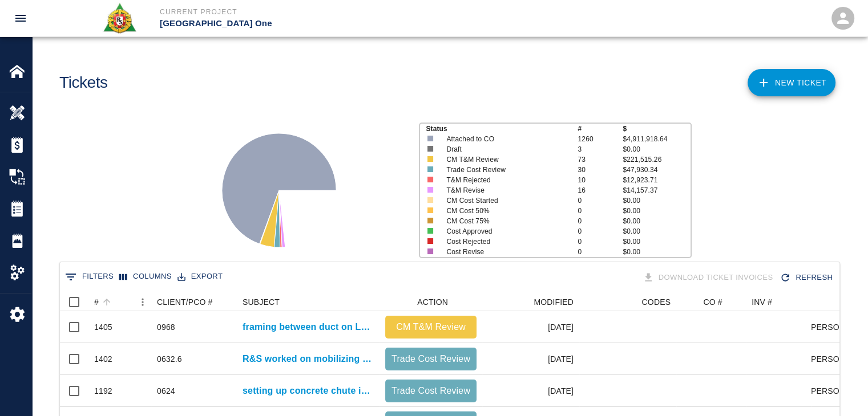  I want to click on div: 0632.6, so click(169, 359).